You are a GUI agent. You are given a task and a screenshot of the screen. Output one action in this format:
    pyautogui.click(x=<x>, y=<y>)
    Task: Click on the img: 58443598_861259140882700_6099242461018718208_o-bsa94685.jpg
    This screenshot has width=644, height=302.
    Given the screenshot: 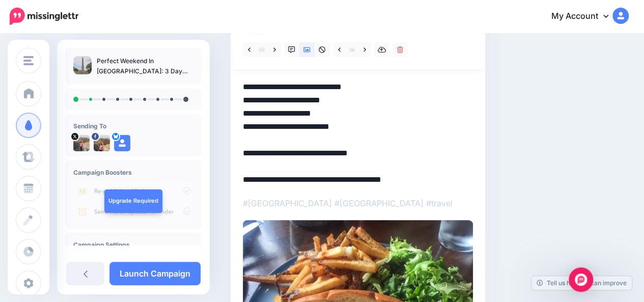 What is the action you would take?
    pyautogui.click(x=102, y=143)
    